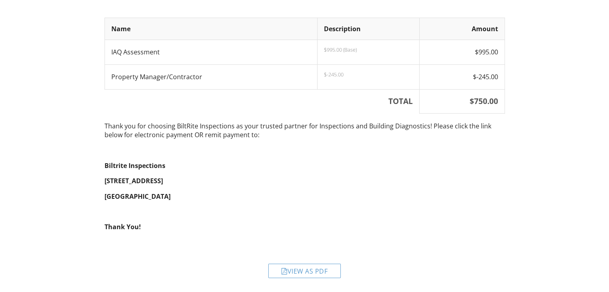 The height and width of the screenshot is (292, 609). Describe the element at coordinates (304, 273) in the screenshot. I see `a: View as PDF` at that location.